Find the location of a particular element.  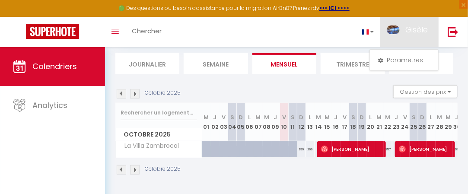

th: 05 is located at coordinates (241, 122).